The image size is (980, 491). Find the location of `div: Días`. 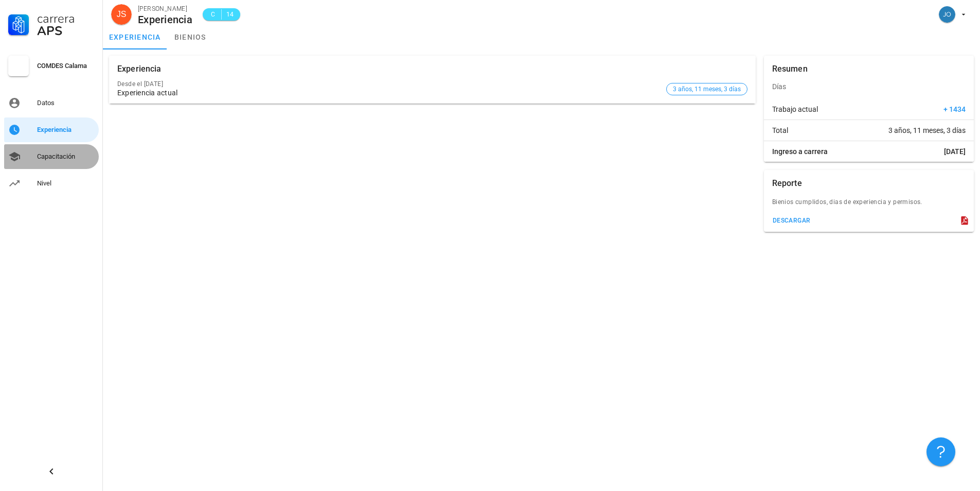

div: Días is located at coordinates (870, 87).